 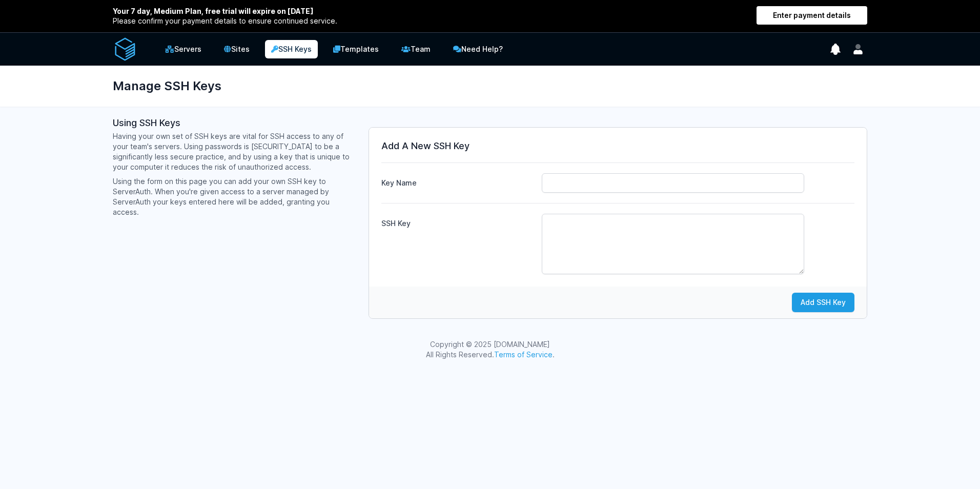 I want to click on label: SSH Key, so click(x=457, y=221).